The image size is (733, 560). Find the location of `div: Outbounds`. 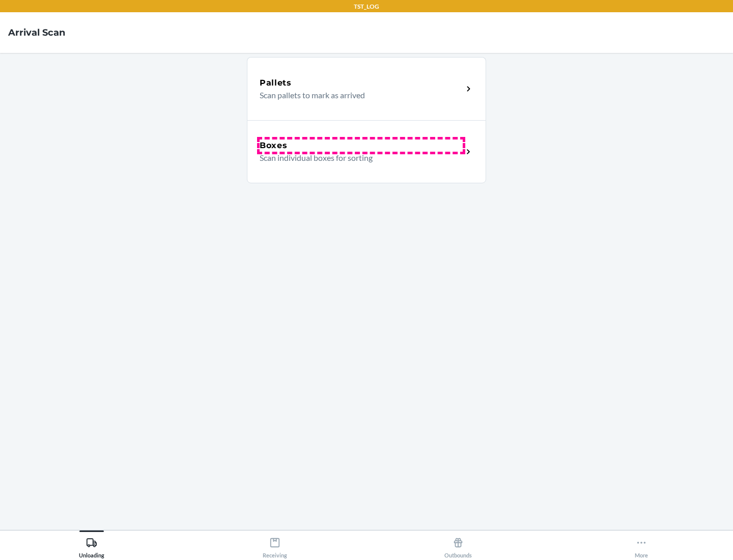

div: Outbounds is located at coordinates (458, 546).